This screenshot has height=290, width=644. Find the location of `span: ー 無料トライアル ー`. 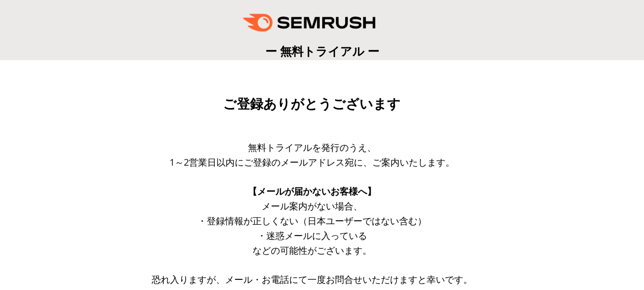

span: ー 無料トライアル ー is located at coordinates (322, 51).